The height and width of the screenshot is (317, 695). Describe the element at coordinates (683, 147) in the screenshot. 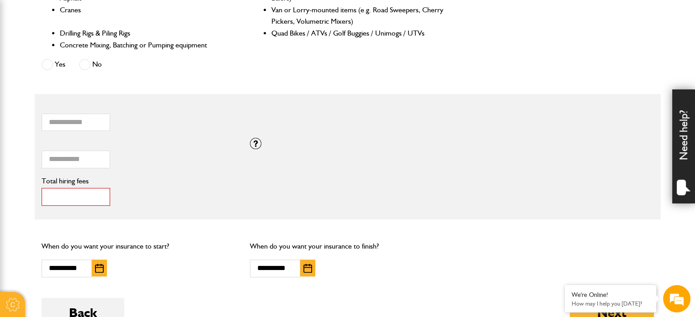

I see `div: Need help?` at that location.